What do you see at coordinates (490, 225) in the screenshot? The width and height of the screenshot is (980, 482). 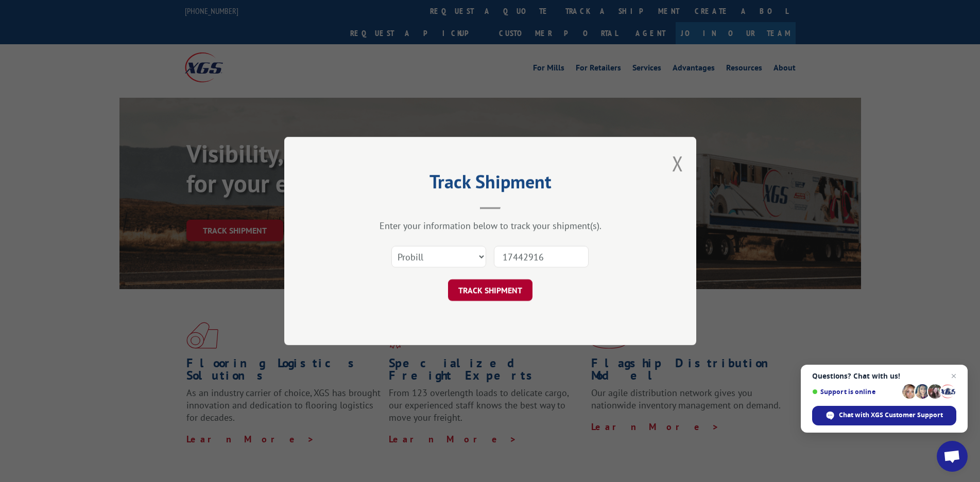 I see `div: Enter your information below to track your shipment(s).` at bounding box center [490, 225].